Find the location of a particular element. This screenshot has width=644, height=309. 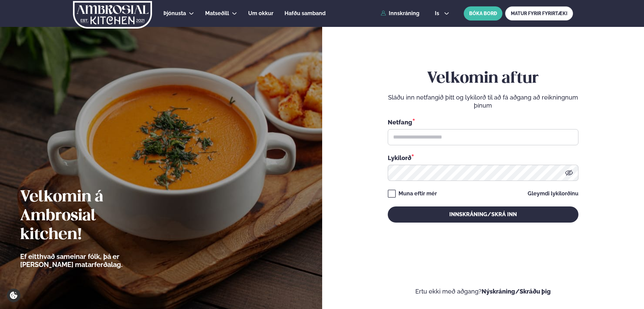

img: logo is located at coordinates (112, 15).